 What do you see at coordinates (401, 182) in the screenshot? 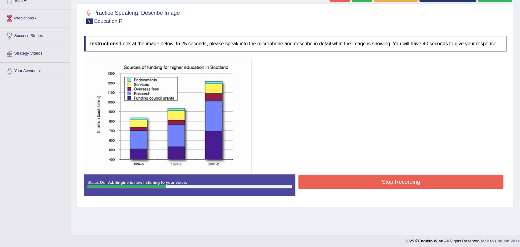
I see `button: Stop Recording` at bounding box center [401, 182].